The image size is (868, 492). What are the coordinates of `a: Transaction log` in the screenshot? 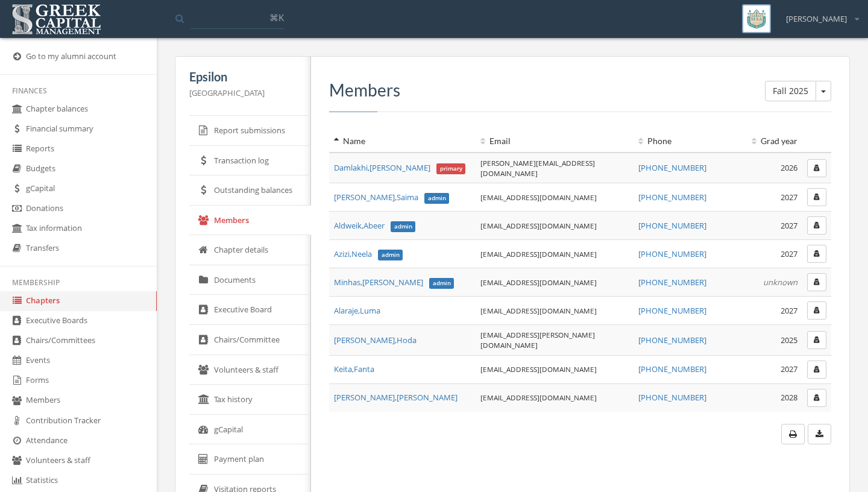 It's located at (250, 161).